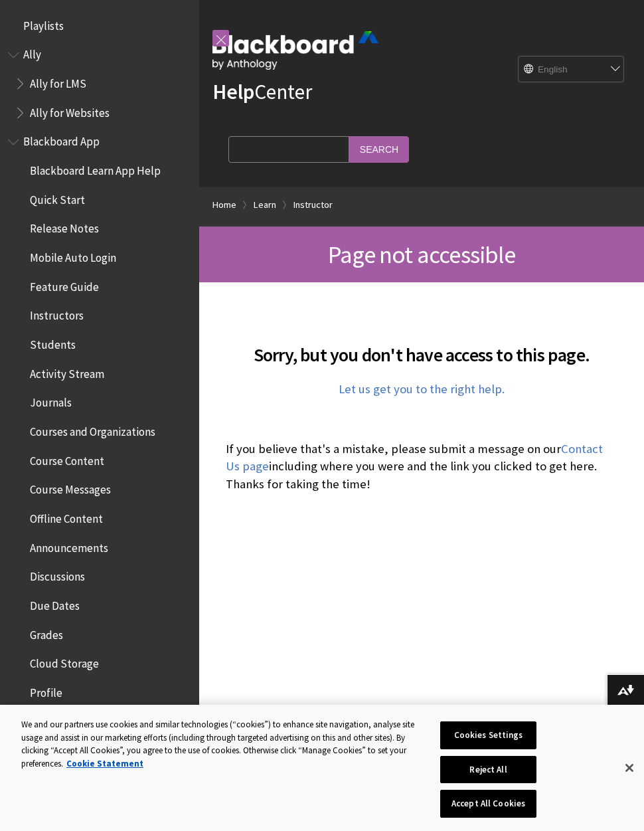  Describe the element at coordinates (65, 284) in the screenshot. I see `span: Feature Guide` at that location.